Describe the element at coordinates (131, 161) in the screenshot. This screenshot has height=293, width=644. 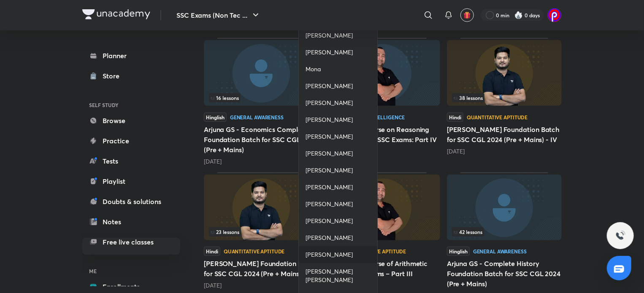
I see `a: Tests` at that location.